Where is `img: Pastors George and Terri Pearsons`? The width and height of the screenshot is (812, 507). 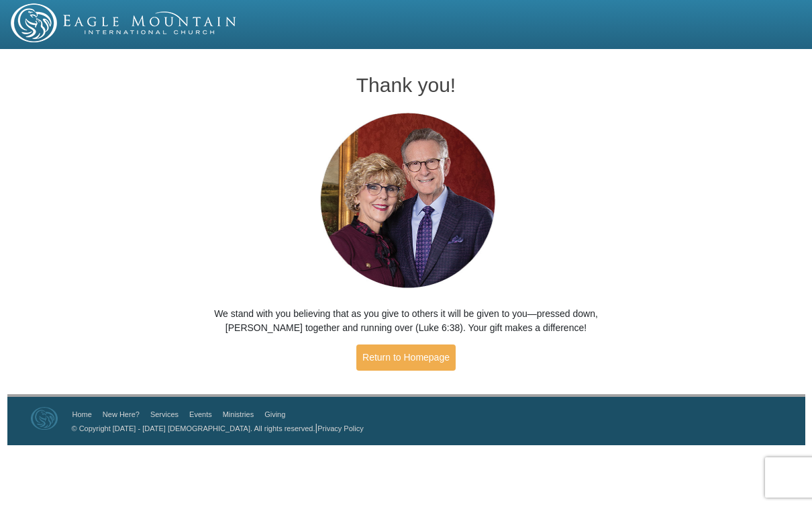
img: Pastors George and Terri Pearsons is located at coordinates (406, 200).